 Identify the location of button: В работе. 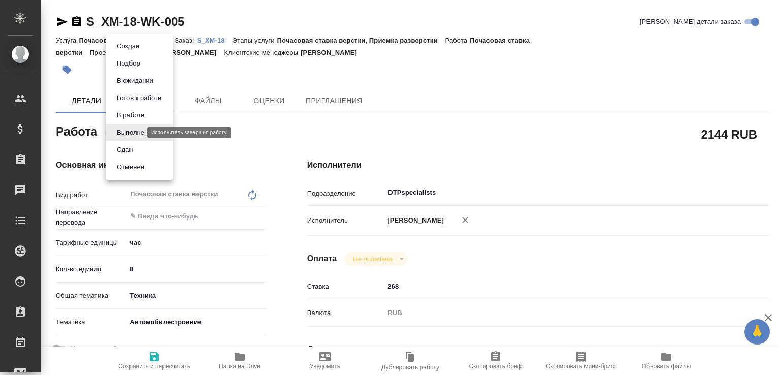
(130, 115).